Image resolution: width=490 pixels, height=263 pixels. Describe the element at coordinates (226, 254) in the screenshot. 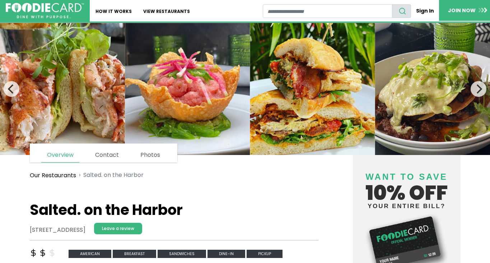

I see `span: Dine-in` at that location.